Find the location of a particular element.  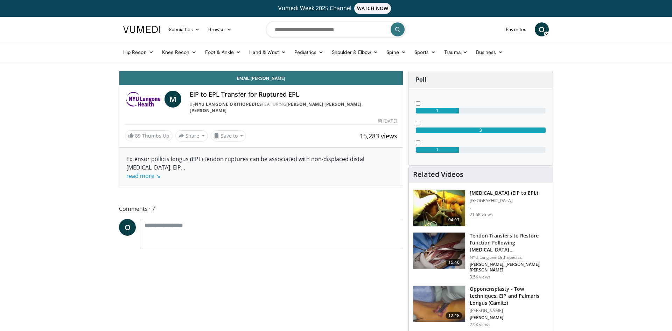

img: f3f82e9d-091e-4620-8817-5c46a38926e5.jpeg.150x105_q85_crop-smart_upscale.jpg is located at coordinates (439, 251).